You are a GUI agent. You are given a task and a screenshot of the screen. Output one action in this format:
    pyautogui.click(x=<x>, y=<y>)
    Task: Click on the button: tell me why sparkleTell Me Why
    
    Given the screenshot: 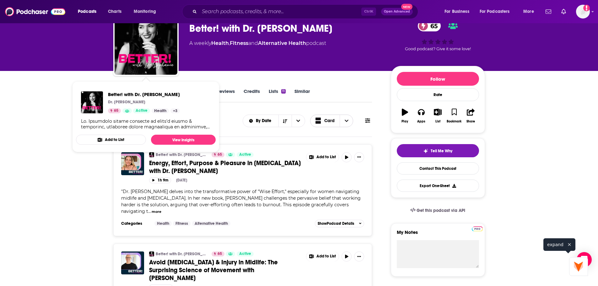 What is the action you would take?
    pyautogui.click(x=438, y=151)
    